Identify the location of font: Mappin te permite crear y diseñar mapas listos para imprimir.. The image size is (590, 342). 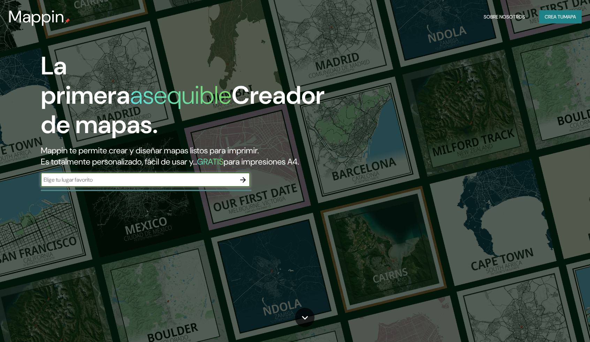
(150, 150).